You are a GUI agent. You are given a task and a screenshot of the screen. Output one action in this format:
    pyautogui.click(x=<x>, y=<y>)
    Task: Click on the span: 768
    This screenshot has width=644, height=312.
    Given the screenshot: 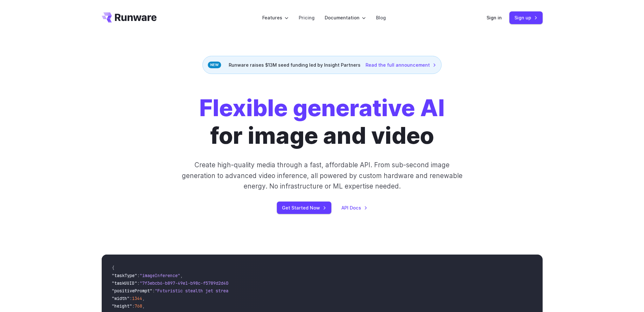 What is the action you would take?
    pyautogui.click(x=138, y=305)
    